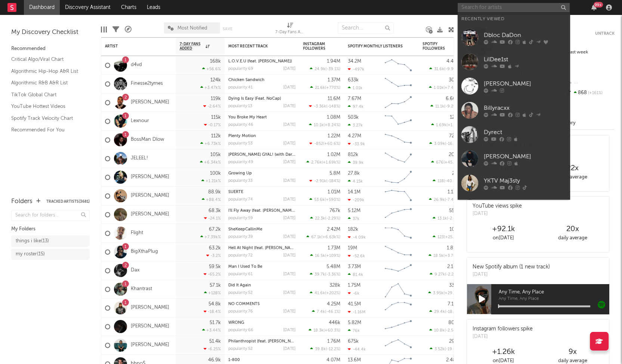 This screenshot has height=364, width=622. Describe the element at coordinates (334, 229) in the screenshot. I see `div: 2.42M` at that location.